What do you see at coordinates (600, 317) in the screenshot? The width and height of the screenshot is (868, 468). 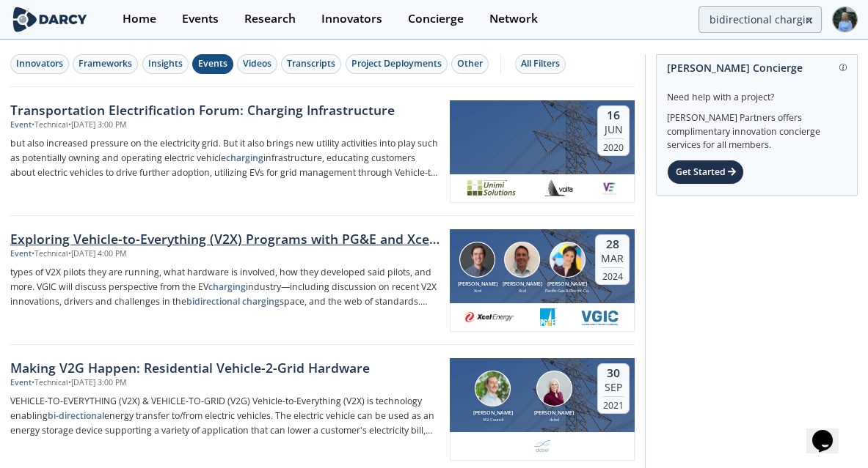 I see `img: 1641482668036-vgiclogo%5B1%5D.png` at bounding box center [600, 317].